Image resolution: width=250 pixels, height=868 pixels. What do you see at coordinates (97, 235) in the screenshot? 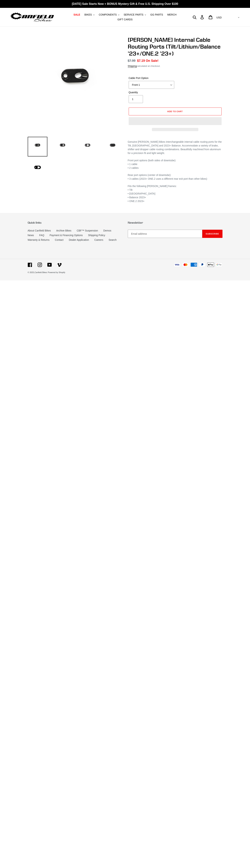
I see `a: Shipping Policy` at bounding box center [97, 235].